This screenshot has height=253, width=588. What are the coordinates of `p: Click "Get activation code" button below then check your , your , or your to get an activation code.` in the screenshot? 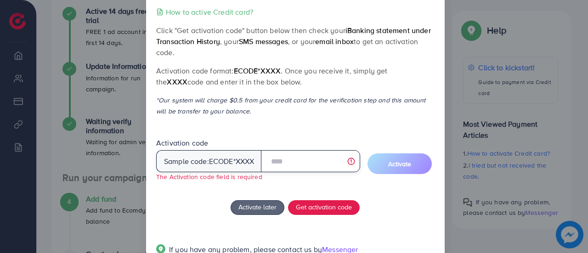 It's located at (295, 41).